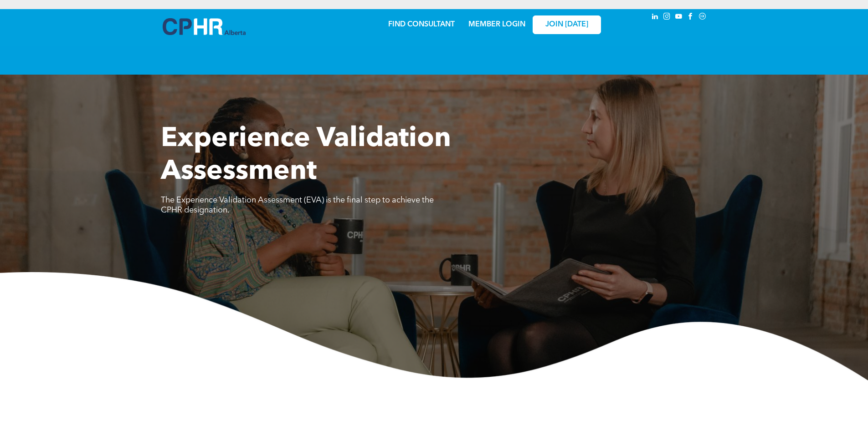 The image size is (868, 430). Describe the element at coordinates (655, 17) in the screenshot. I see `a: linkedin` at that location.